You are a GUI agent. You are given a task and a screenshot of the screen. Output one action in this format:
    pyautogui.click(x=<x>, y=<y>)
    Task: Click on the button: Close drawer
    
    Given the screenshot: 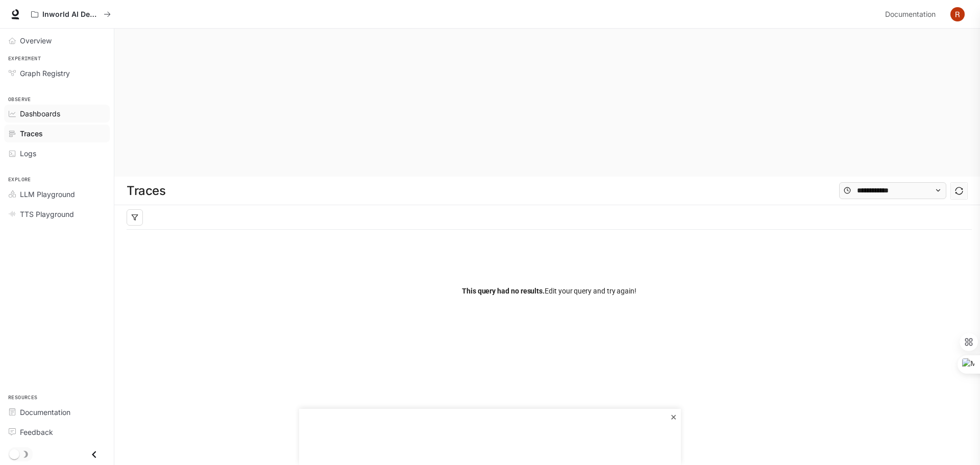 What is the action you would take?
    pyautogui.click(x=94, y=454)
    